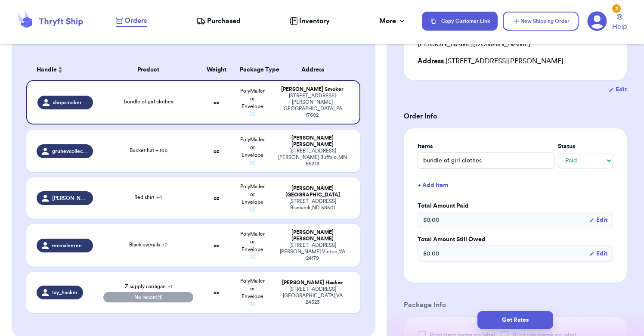  I want to click on label: Items, so click(486, 147).